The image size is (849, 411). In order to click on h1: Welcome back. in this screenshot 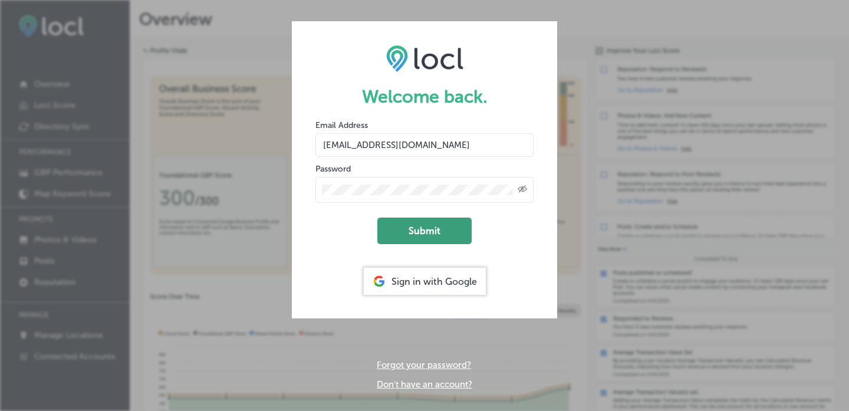, I will do `click(425, 97)`.